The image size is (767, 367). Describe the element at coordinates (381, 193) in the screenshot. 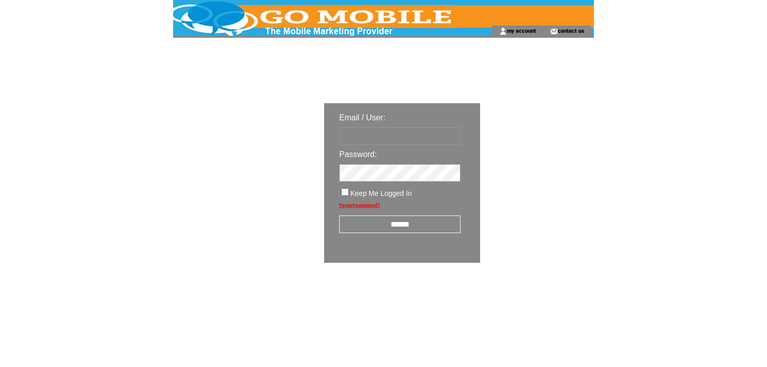

I see `span: Keep Me Logged In` at that location.